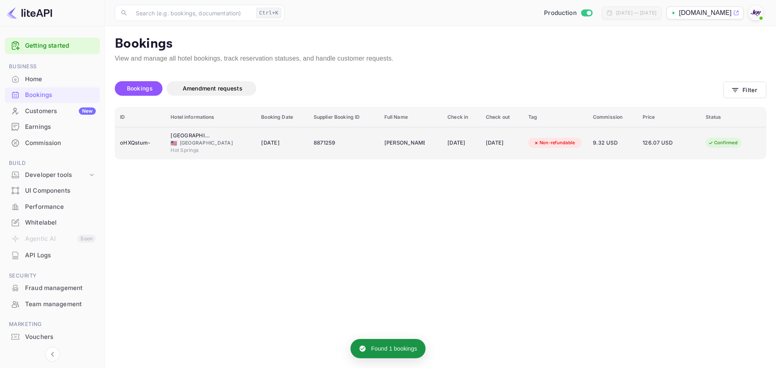 This screenshot has height=368, width=776. Describe the element at coordinates (52, 46) in the screenshot. I see `div: Getting started` at that location.